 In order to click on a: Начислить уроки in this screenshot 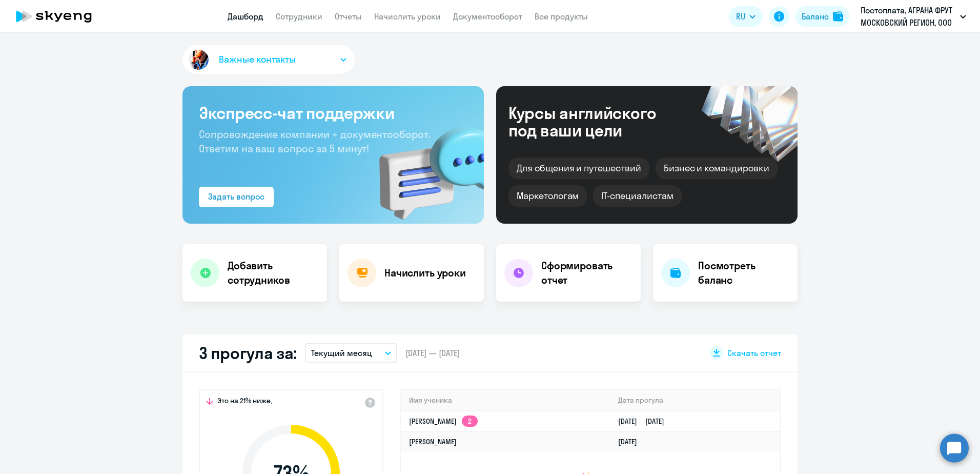, I will do `click(408, 16)`.